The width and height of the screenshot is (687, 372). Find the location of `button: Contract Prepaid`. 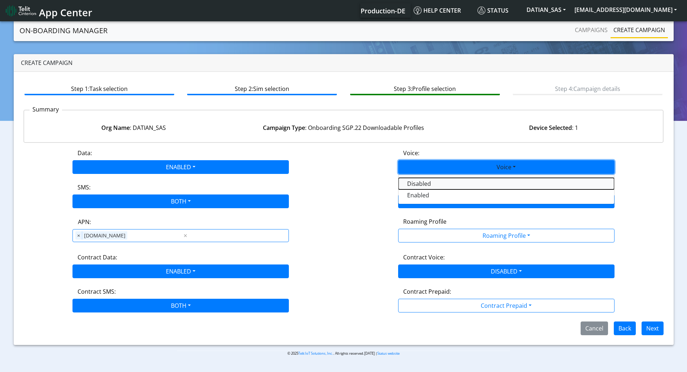

button: Contract Prepaid is located at coordinates (506, 305).